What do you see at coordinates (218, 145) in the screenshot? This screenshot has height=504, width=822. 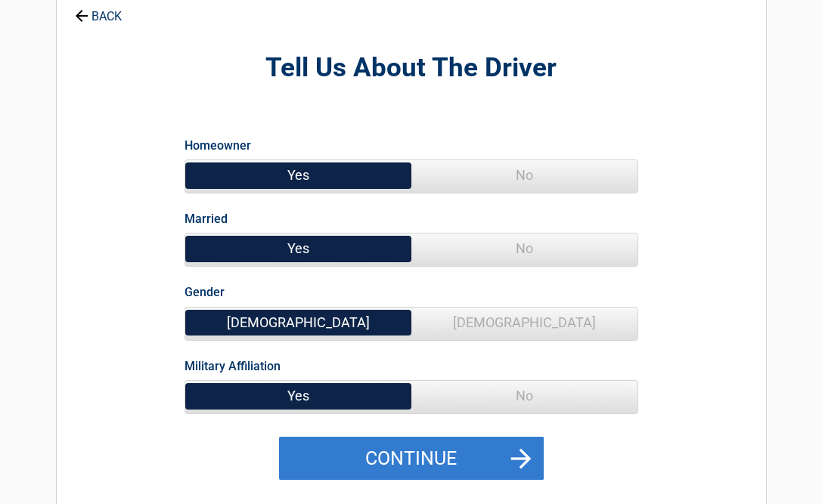 I see `label: Homeowner` at bounding box center [218, 145].